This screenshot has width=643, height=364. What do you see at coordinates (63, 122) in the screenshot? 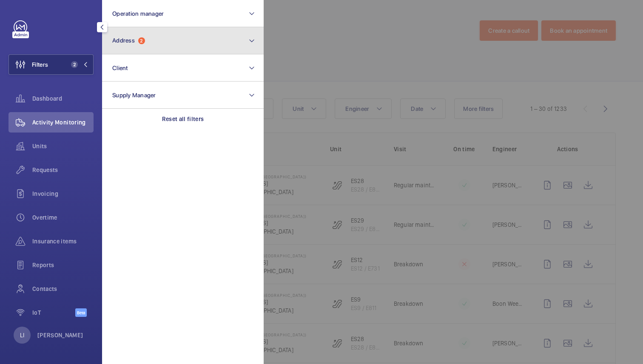
I see `span: Activity Monitoring` at bounding box center [63, 122].